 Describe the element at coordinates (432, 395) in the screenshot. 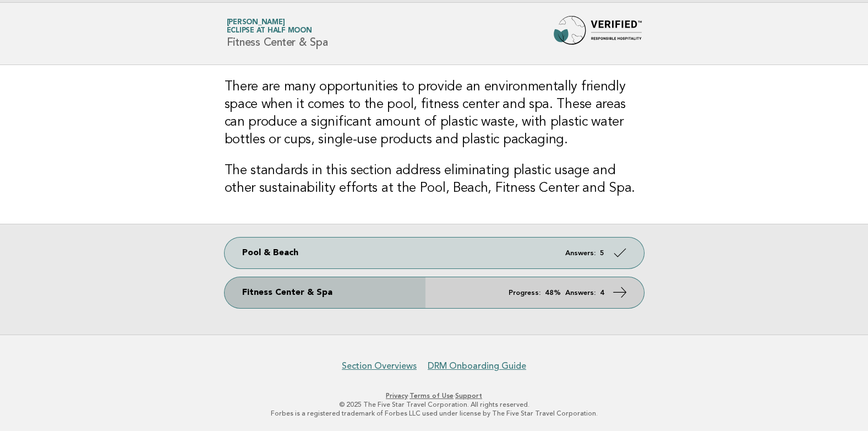

I see `a: Terms of Use` at that location.